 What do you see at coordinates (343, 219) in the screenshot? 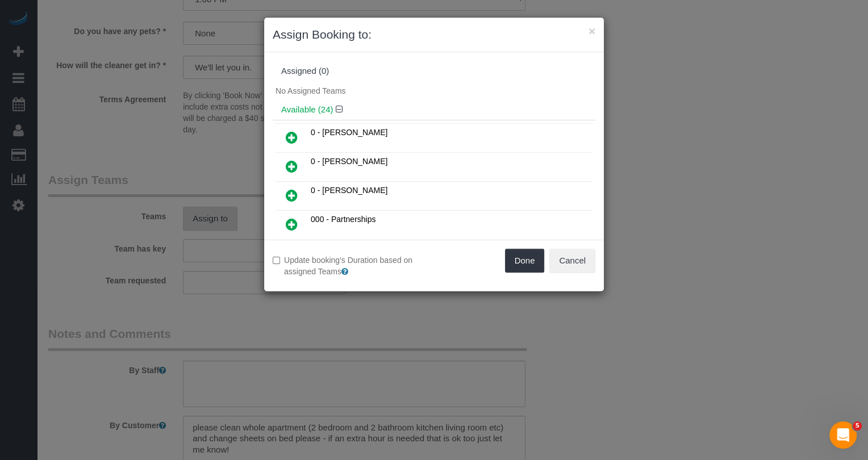
I see `span: 000 - Partnerships` at bounding box center [343, 219].